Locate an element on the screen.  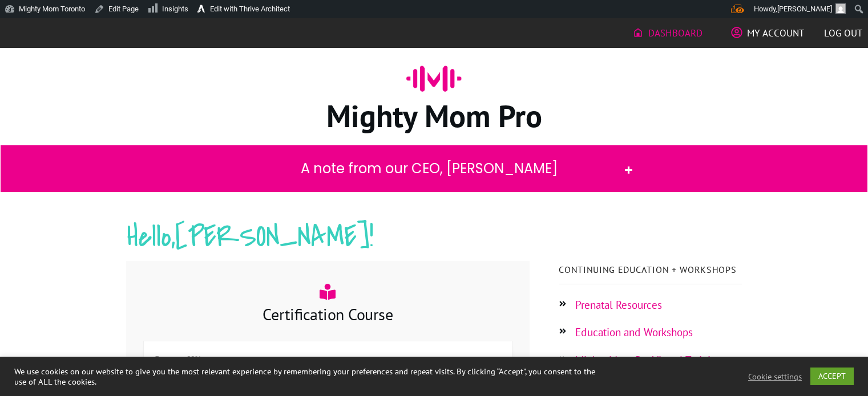
p: Continuing Education + Workshops is located at coordinates (651, 270).